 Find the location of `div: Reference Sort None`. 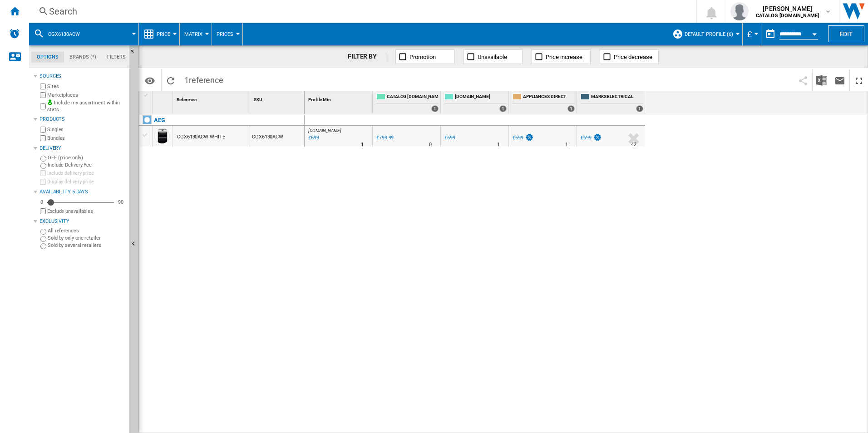

div: Reference Sort None is located at coordinates (212, 98).